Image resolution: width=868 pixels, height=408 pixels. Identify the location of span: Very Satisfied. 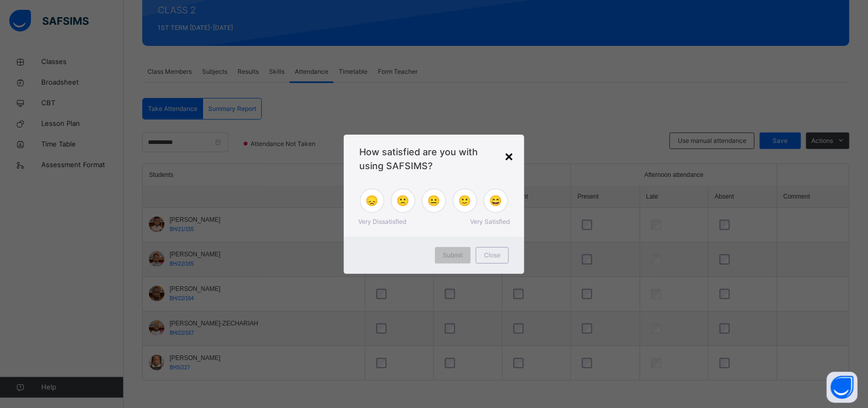
(490, 222).